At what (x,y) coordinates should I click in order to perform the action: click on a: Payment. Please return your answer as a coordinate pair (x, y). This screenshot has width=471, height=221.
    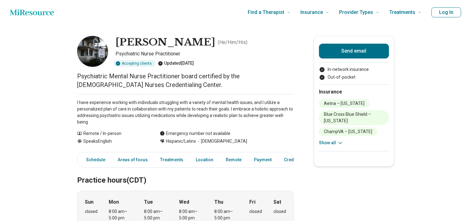
    Looking at the image, I should click on (262, 160).